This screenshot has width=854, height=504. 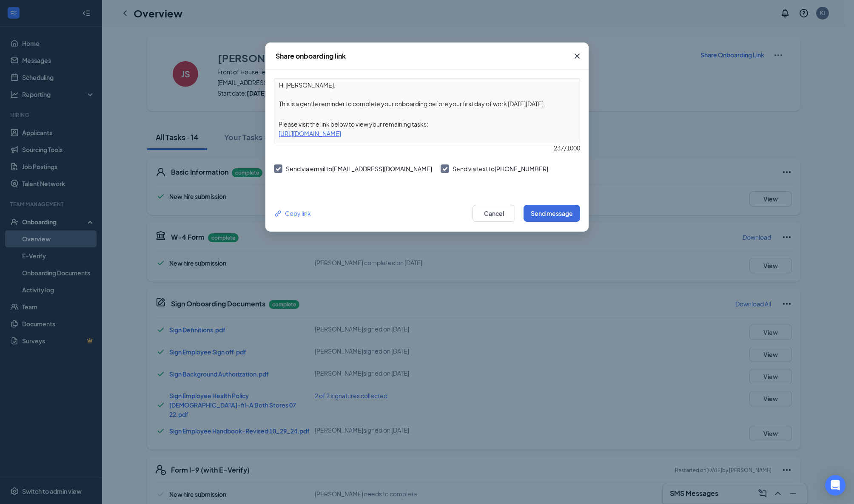 What do you see at coordinates (292, 213) in the screenshot?
I see `div: Copy link` at bounding box center [292, 213].